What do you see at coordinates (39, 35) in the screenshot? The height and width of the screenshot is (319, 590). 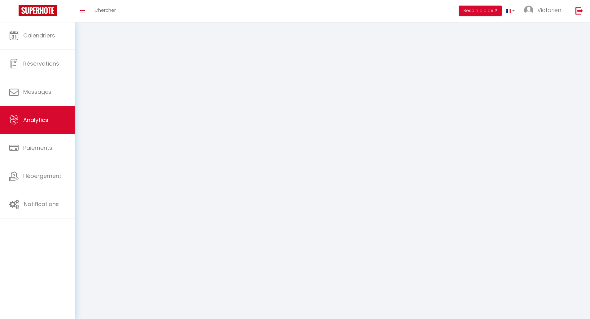 I see `span: Calendriers` at bounding box center [39, 35].